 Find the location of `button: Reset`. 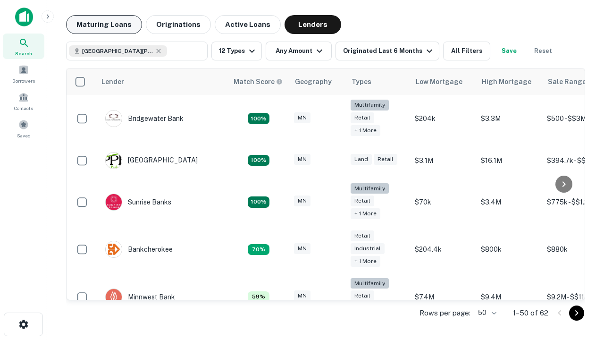

button: Reset is located at coordinates (543, 51).